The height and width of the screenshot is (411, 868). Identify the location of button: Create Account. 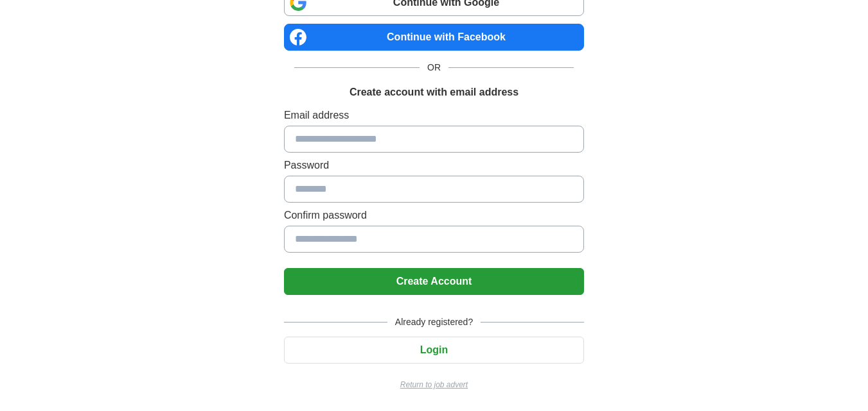
(434, 282).